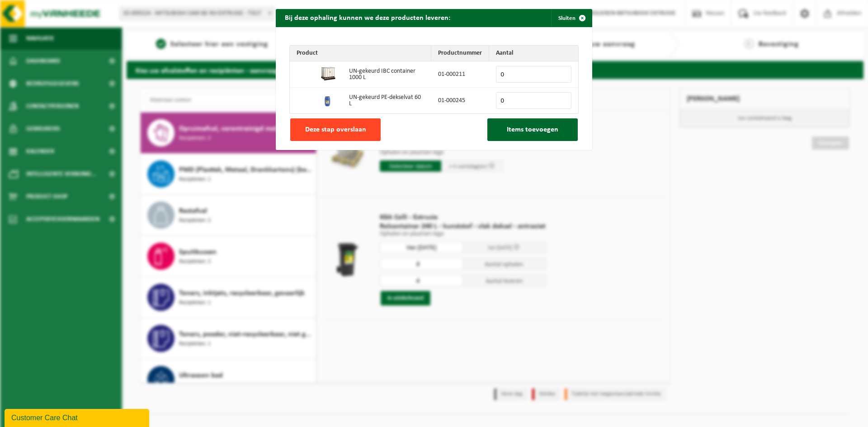  I want to click on th: Productnummer, so click(460, 53).